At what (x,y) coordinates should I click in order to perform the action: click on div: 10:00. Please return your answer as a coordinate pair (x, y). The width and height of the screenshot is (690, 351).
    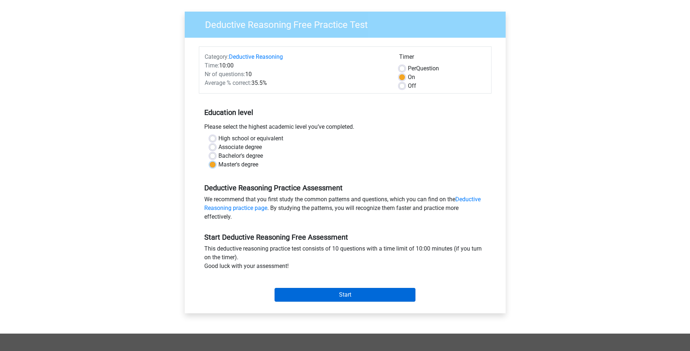
    Looking at the image, I should click on (296, 66).